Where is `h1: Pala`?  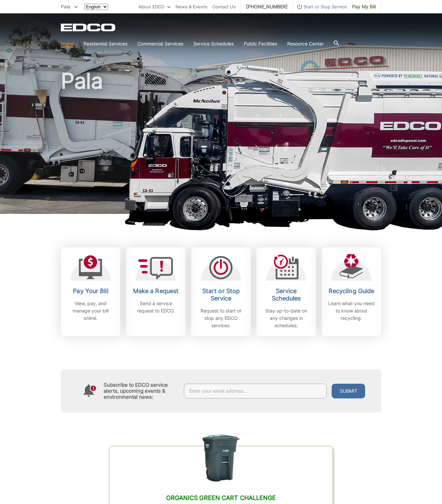 h1: Pala is located at coordinates (221, 144).